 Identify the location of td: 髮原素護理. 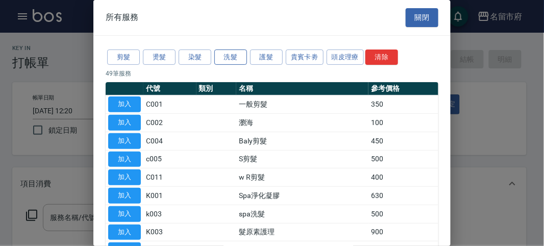
(302, 232).